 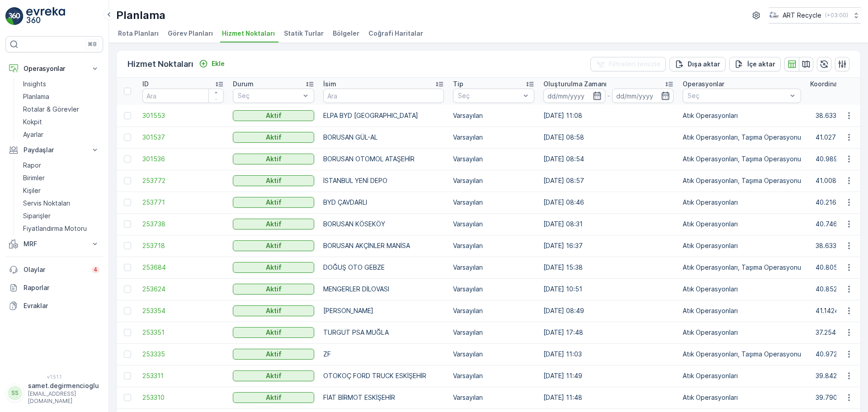 What do you see at coordinates (212, 64) in the screenshot?
I see `button: Ekle` at bounding box center [212, 64].